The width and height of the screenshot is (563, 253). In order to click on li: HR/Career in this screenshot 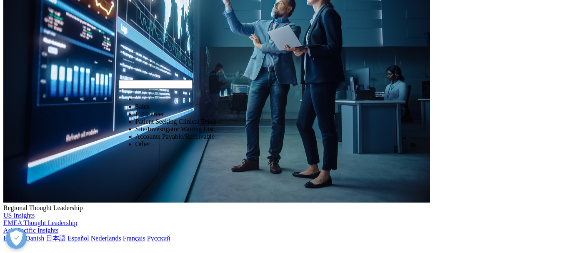, I will do `click(176, 114)`.